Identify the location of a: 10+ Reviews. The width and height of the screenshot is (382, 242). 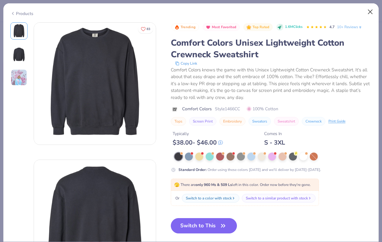
(350, 27).